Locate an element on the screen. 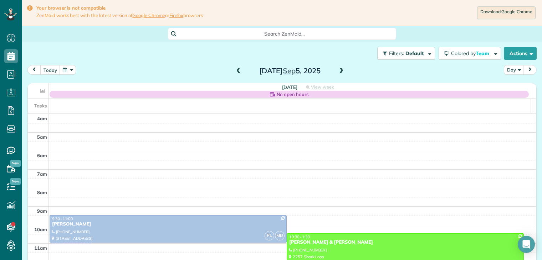  a: Google Chrome is located at coordinates (149, 15).